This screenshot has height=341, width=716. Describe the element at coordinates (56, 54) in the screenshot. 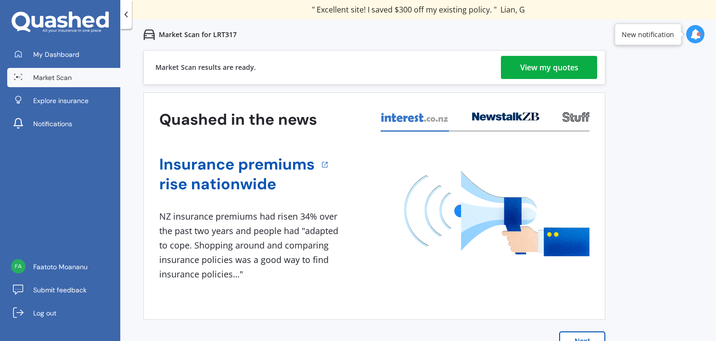

I see `span: My Dashboard` at that location.